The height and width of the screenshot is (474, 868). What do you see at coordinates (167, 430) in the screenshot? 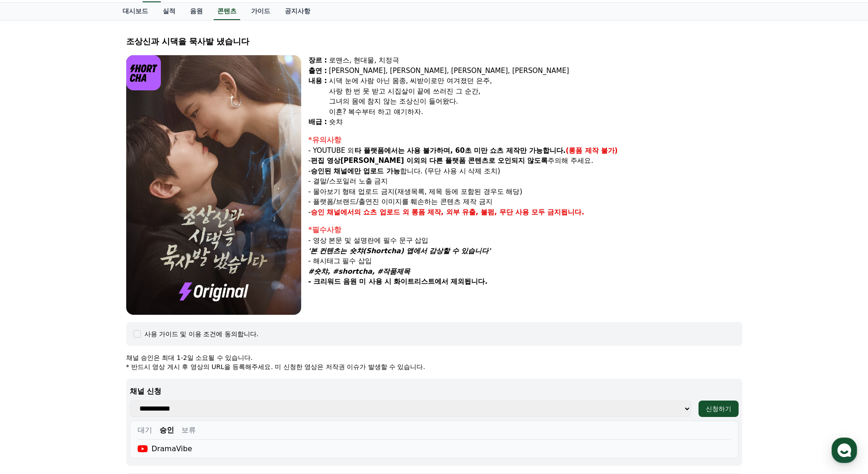
I see `button: 승인` at bounding box center [167, 430].